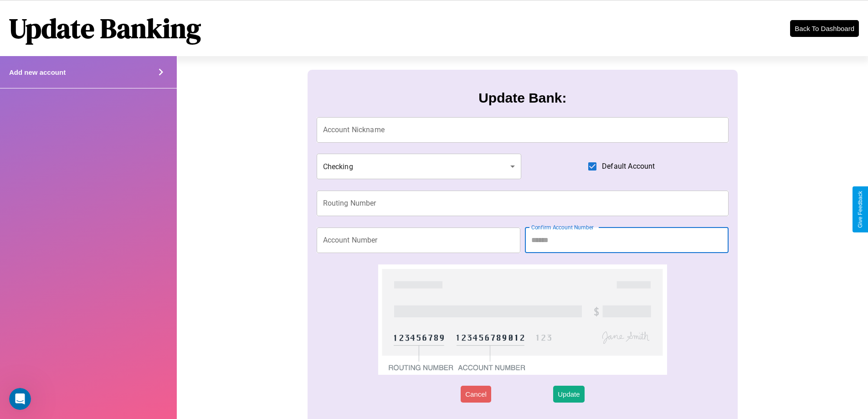  What do you see at coordinates (522, 98) in the screenshot?
I see `h3: Update Bank:` at bounding box center [522, 98].